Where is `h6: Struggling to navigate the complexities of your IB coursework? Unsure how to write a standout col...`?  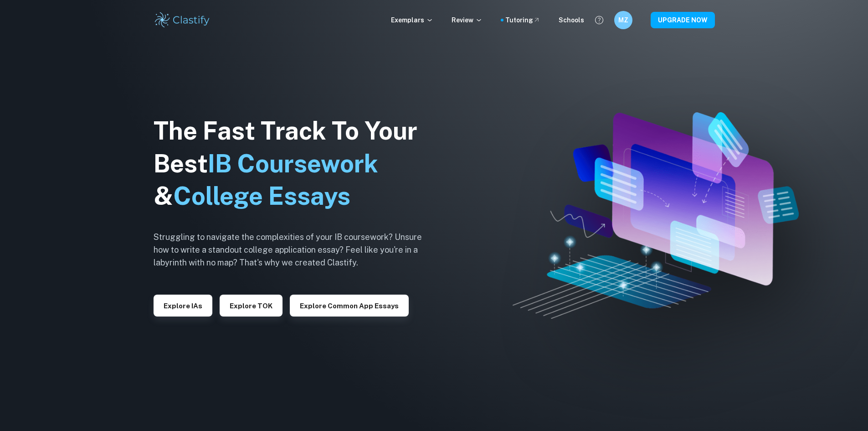 h6: Struggling to navigate the complexities of your IB coursework? Unsure how to write a standout col... is located at coordinates (295, 250).